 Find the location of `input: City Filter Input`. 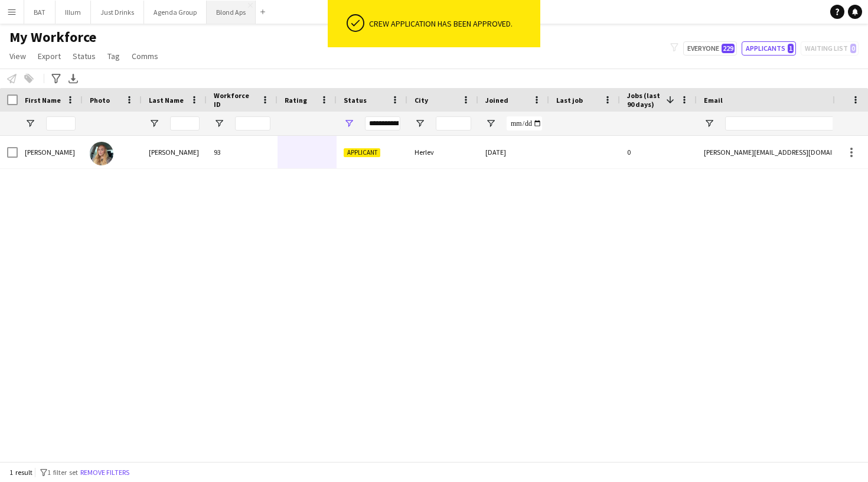

input: City Filter Input is located at coordinates (453, 124).